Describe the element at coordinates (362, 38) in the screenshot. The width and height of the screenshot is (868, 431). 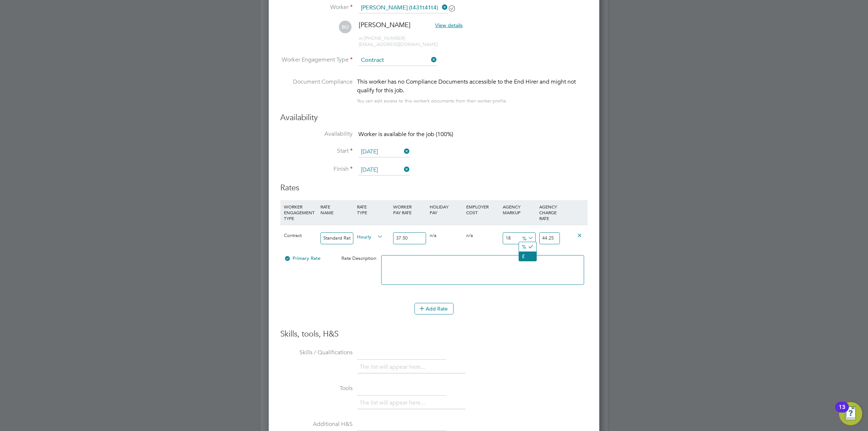
I see `span: m:` at that location.